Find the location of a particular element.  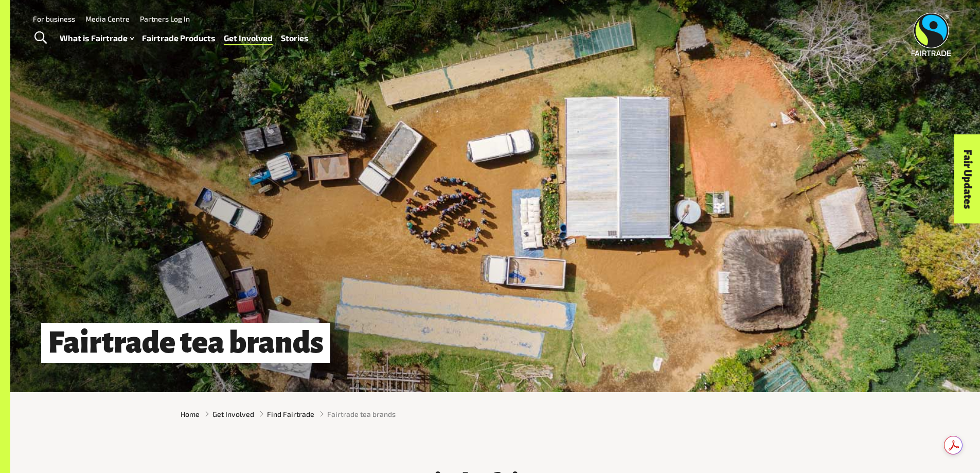

a: Stories is located at coordinates (295, 38).